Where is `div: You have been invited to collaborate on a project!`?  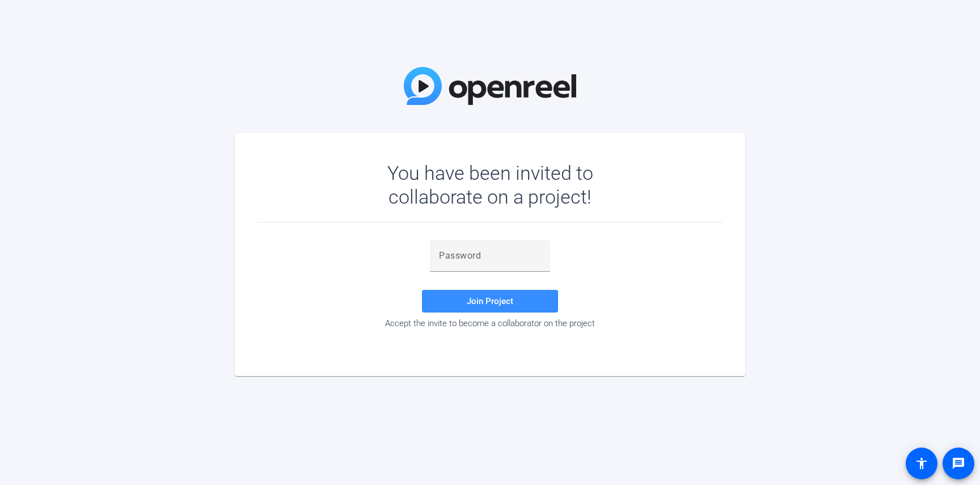 div: You have been invited to collaborate on a project! is located at coordinates (490, 185).